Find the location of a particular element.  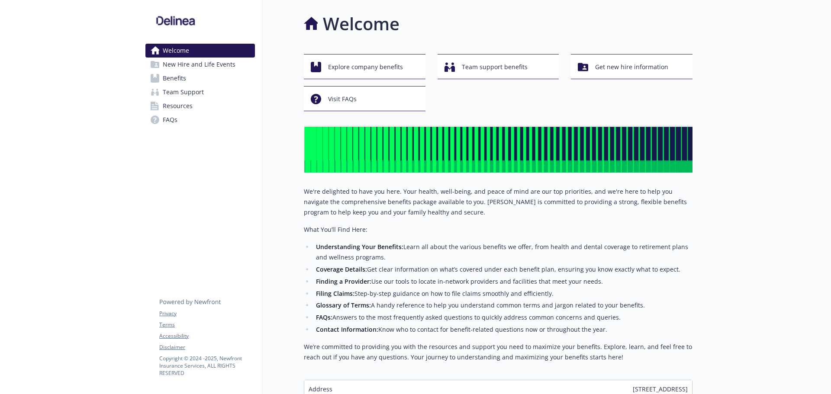

span: Team support benefits is located at coordinates (495, 67).